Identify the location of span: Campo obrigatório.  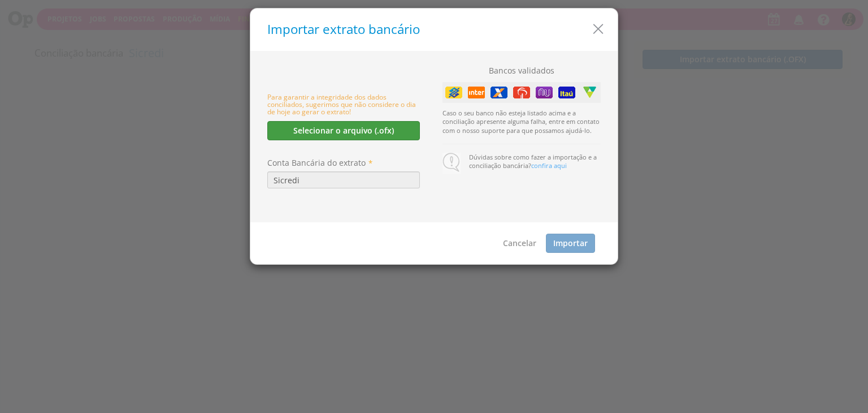
(369, 163).